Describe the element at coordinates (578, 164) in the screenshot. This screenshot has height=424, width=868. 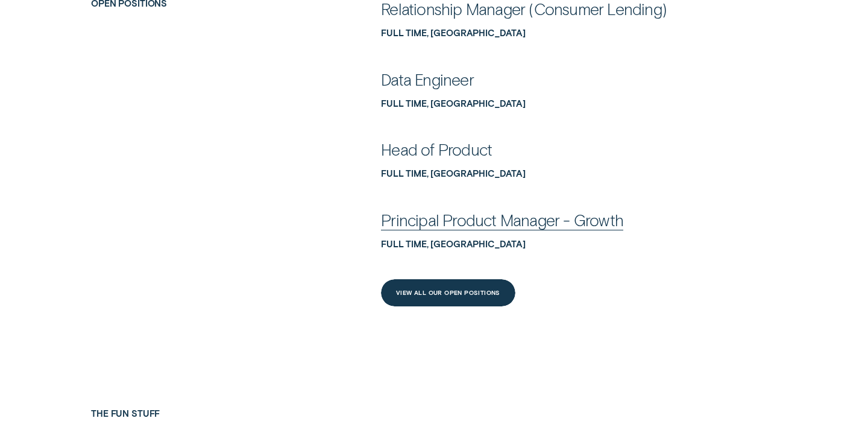
I see `a: Head of ProductFull Time, Sydney` at that location.